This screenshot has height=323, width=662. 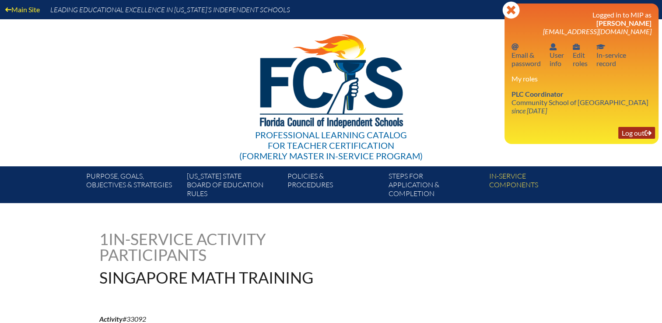 I want to click on h1: Singapore Math Training, so click(x=243, y=278).